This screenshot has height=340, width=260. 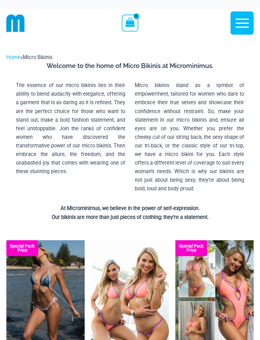 I want to click on strong: At Microminimus, we believe in the power of self-expression., so click(x=130, y=208).